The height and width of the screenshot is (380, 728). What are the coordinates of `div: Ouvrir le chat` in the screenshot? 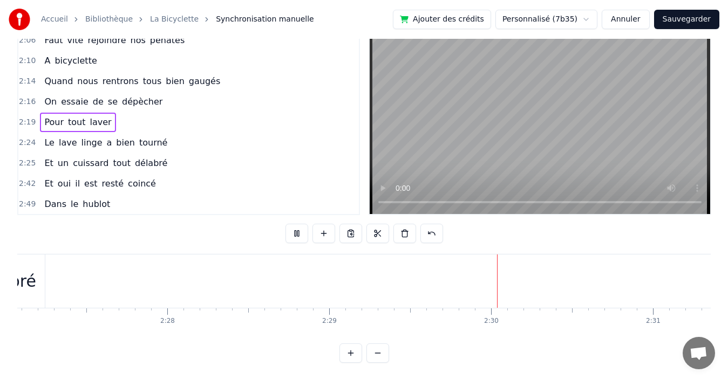 It's located at (699, 354).